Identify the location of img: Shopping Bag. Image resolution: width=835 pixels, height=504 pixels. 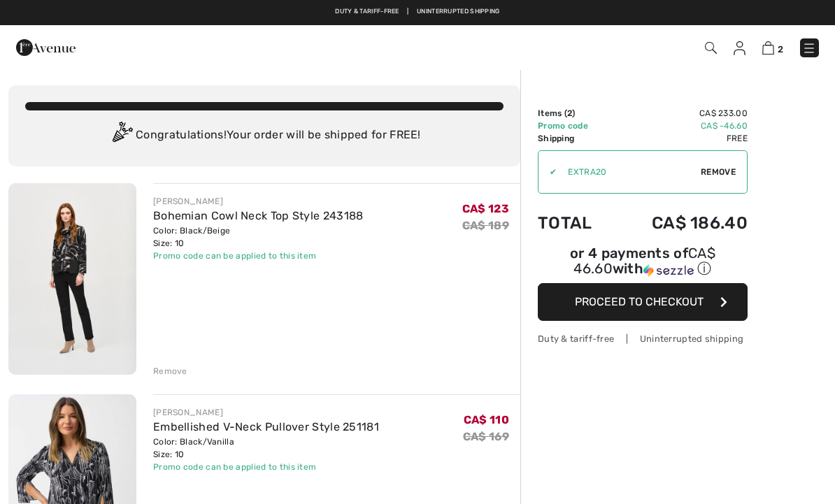
(767, 47).